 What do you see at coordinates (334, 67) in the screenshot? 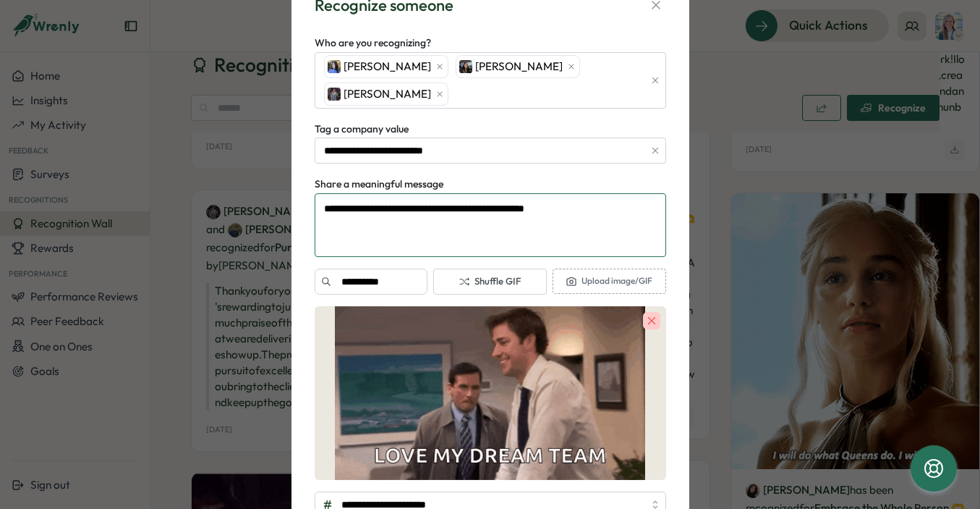
I see `img: Emily Edwards` at bounding box center [334, 67].